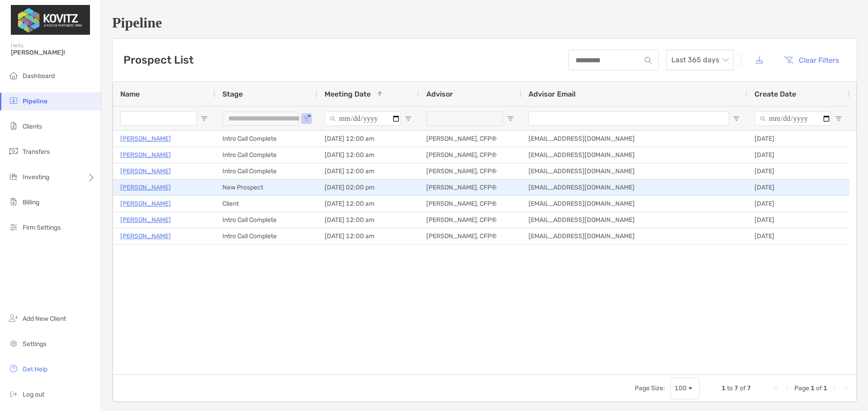 This screenshot has width=868, height=411. I want to click on span: Page, so click(801, 388).